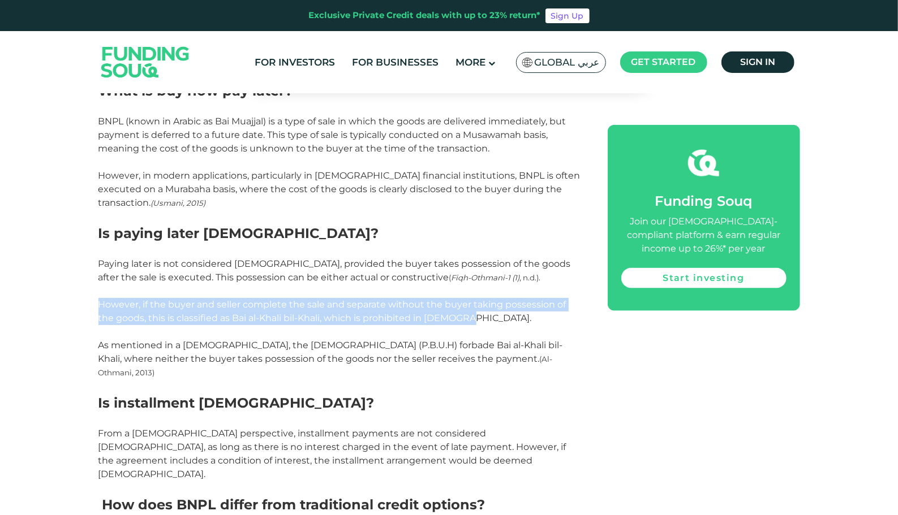 This screenshot has width=898, height=515. What do you see at coordinates (196, 91) in the screenshot?
I see `span: What is buy now pay later?` at bounding box center [196, 91].